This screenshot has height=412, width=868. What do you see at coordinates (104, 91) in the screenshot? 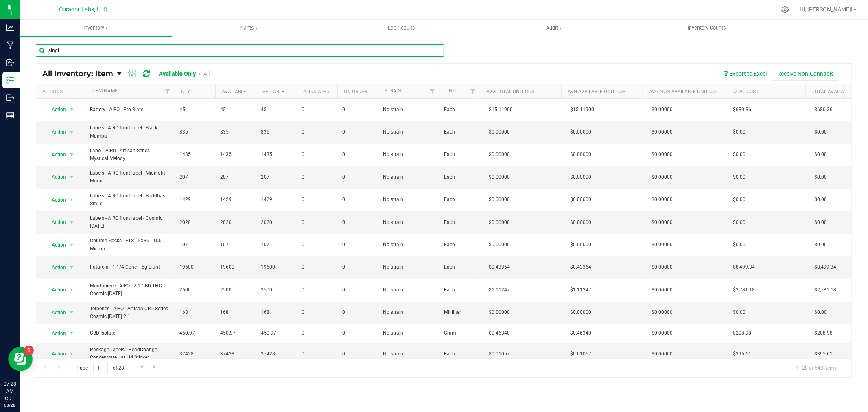
I see `a: Item Name` at bounding box center [104, 91].